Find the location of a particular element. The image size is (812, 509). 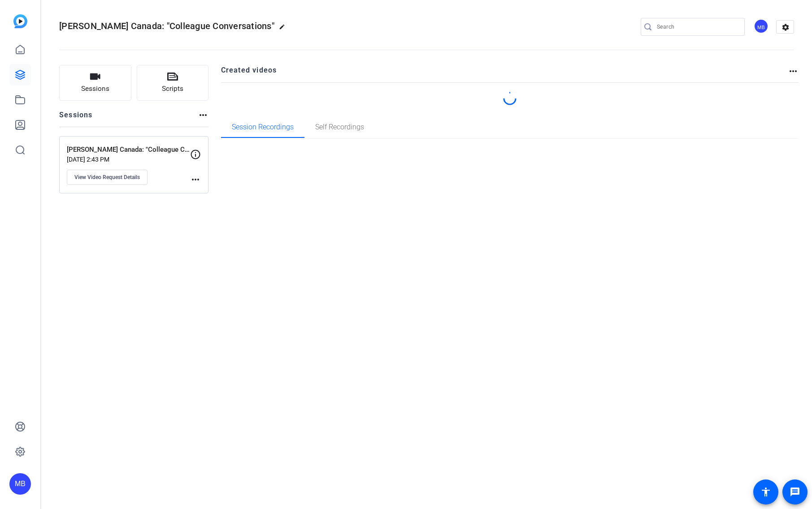

span: View Video Request Details is located at coordinates (107, 177).